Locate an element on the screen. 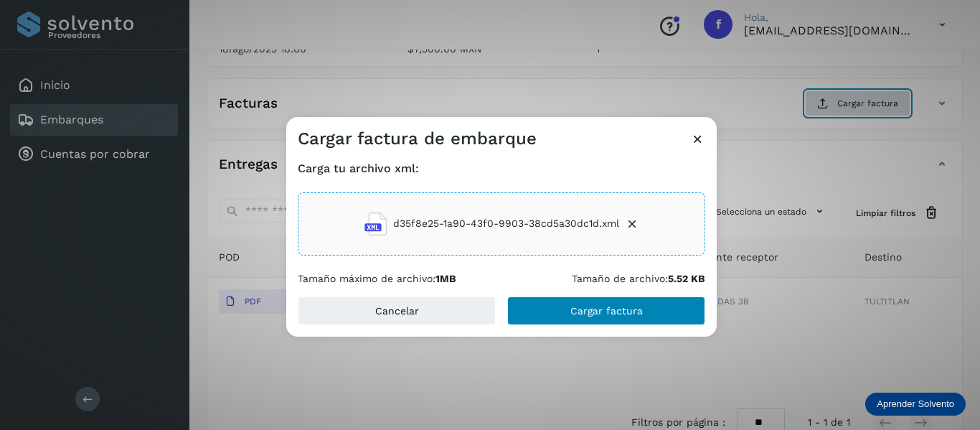 This screenshot has width=980, height=430. p: Tamaño máximo de archivo: is located at coordinates (377, 279).